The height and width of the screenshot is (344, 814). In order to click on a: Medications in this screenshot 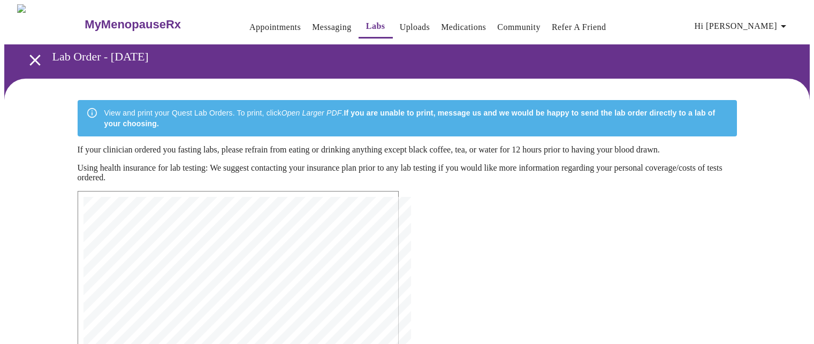, I will do `click(463, 27)`.